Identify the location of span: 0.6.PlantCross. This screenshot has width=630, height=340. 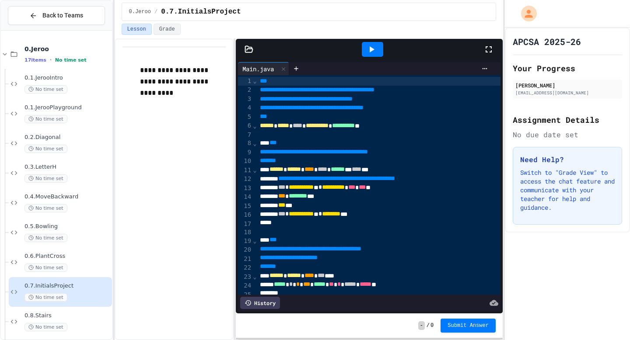
(67, 256).